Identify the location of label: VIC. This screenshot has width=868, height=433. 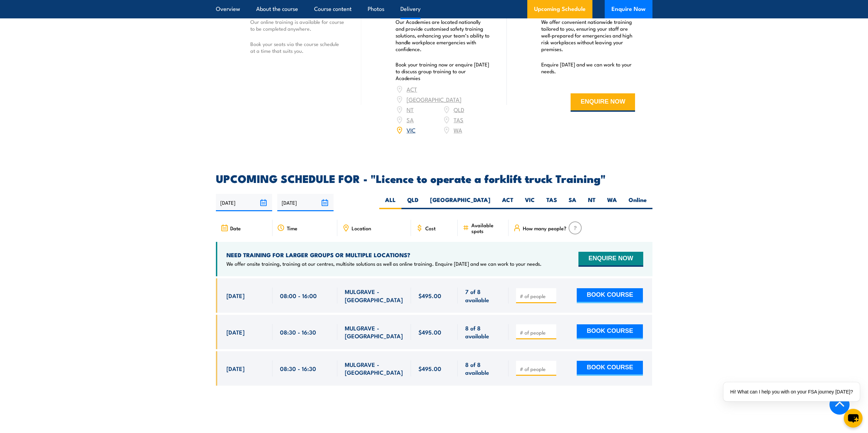
(529, 203).